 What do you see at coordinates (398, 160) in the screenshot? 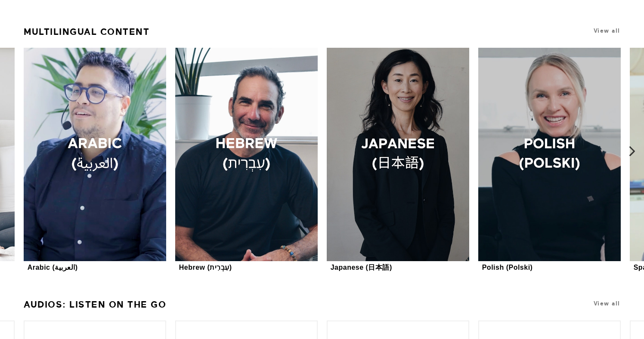
I see `a: Japanese (日本語)Japanese (日本語)` at bounding box center [398, 160].